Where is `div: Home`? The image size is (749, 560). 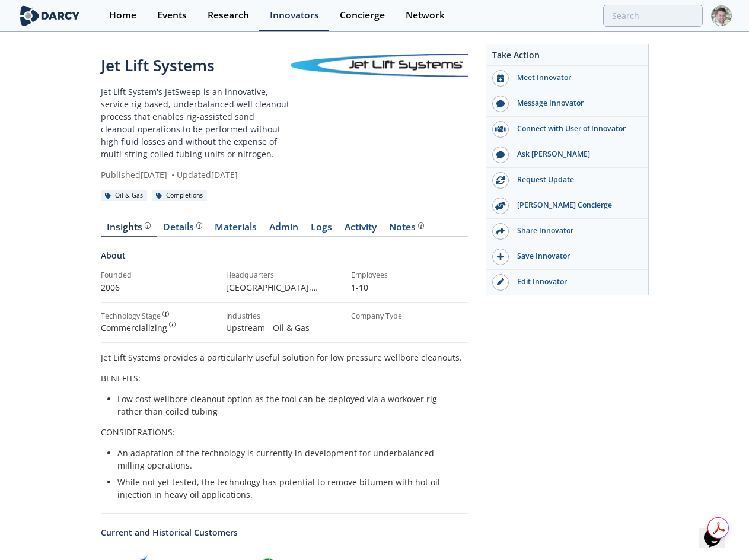
div: Home is located at coordinates (123, 15).